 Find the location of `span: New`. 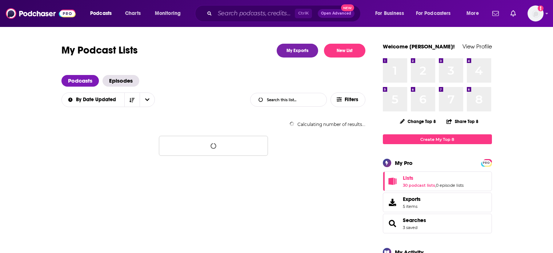

span: New is located at coordinates (347, 8).